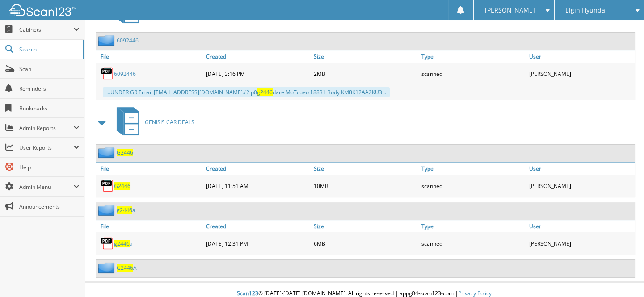  What do you see at coordinates (49, 108) in the screenshot?
I see `span: Bookmarks` at bounding box center [49, 108].